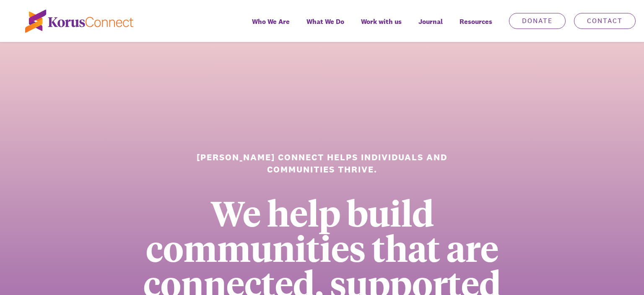 The image size is (644, 295). What do you see at coordinates (325, 27) in the screenshot?
I see `a: What We Do` at bounding box center [325, 27].